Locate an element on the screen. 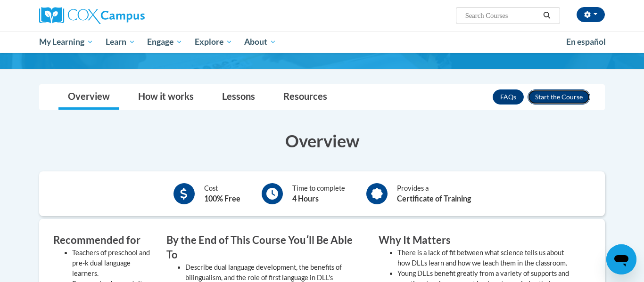 The image size is (644, 282). a: En español is located at coordinates (586, 42).